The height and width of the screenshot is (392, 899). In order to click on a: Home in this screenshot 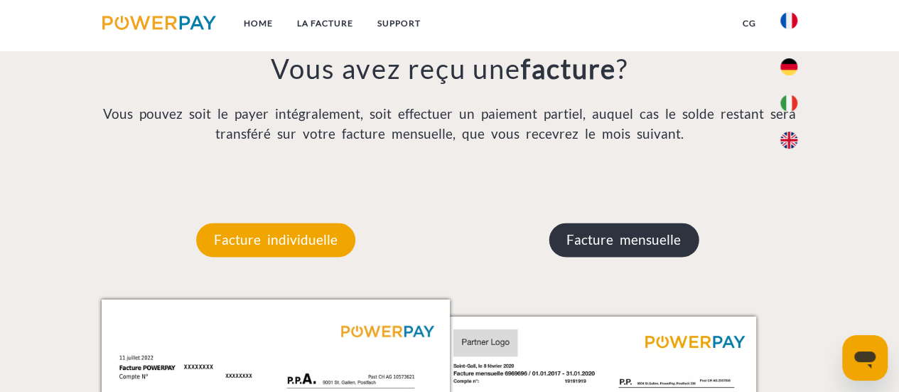, I will do `click(257, 23)`.